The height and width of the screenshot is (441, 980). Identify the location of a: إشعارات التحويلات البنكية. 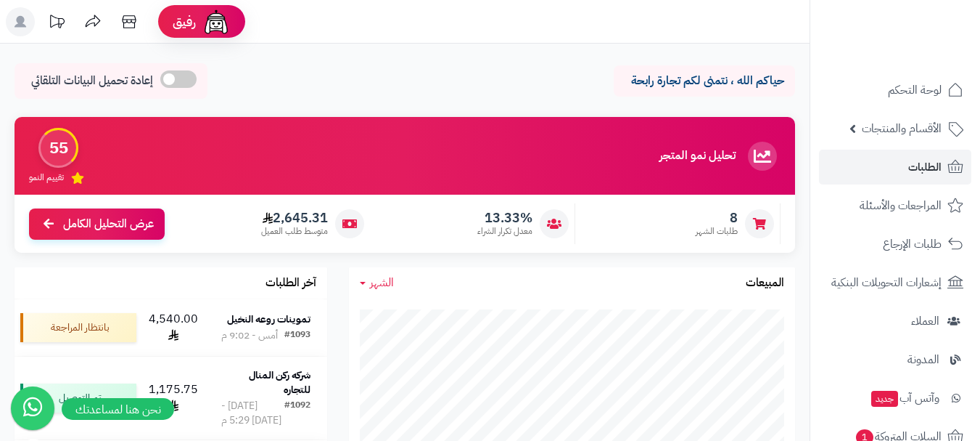
(895, 282).